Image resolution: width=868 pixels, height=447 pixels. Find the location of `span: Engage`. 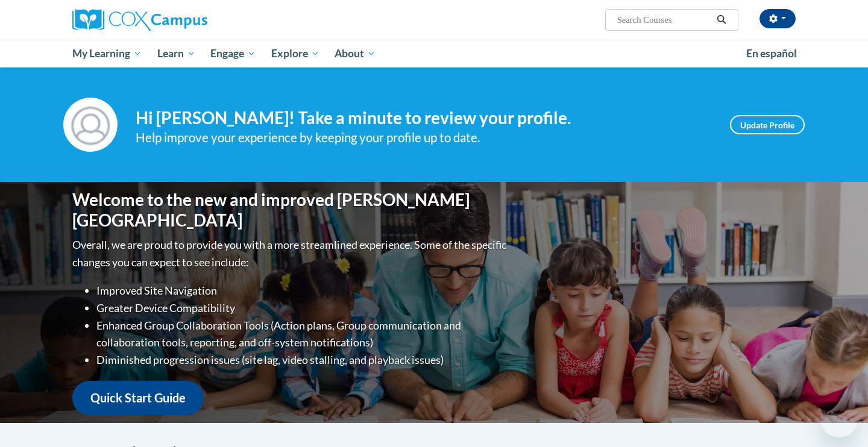

span: Engage is located at coordinates (233, 54).